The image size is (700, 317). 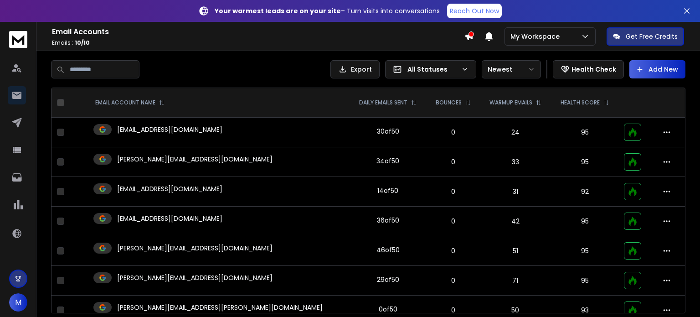 What do you see at coordinates (18, 302) in the screenshot?
I see `button: M` at bounding box center [18, 302].